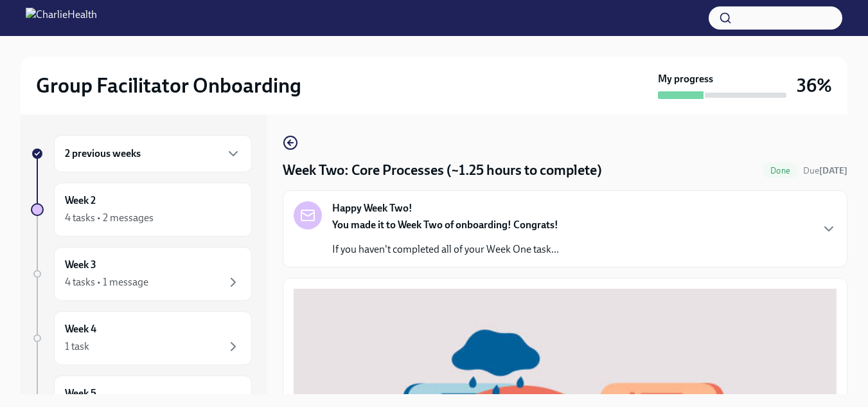 This screenshot has height=407, width=868. Describe the element at coordinates (142, 273) in the screenshot. I see `a: Week 34 tasks • 1 message` at that location.